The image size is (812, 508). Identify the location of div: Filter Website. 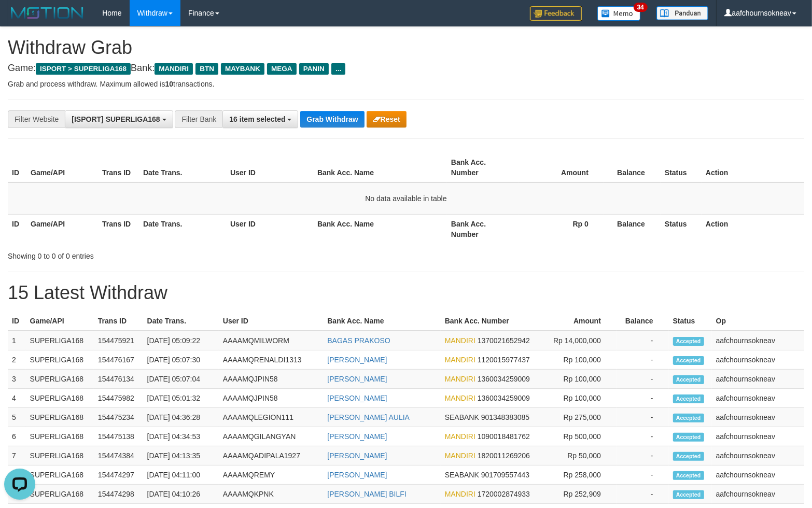
(36, 119).